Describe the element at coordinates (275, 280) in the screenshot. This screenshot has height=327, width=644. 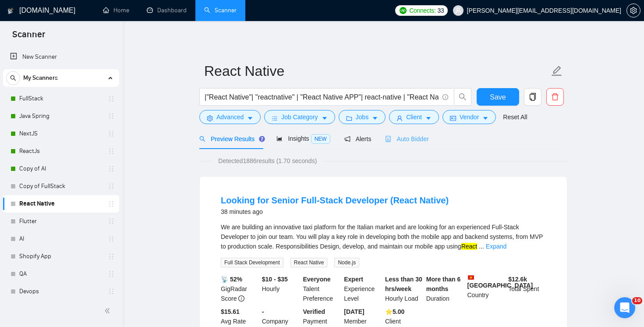
I see `b: $10 - $35` at that location.